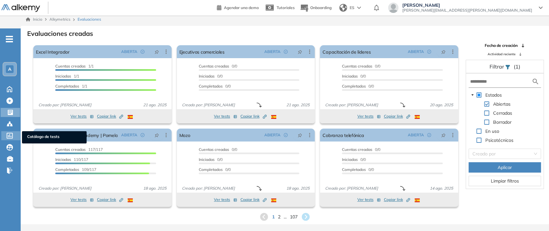  What do you see at coordinates (493, 95) in the screenshot?
I see `span: Estados` at bounding box center [493, 95].